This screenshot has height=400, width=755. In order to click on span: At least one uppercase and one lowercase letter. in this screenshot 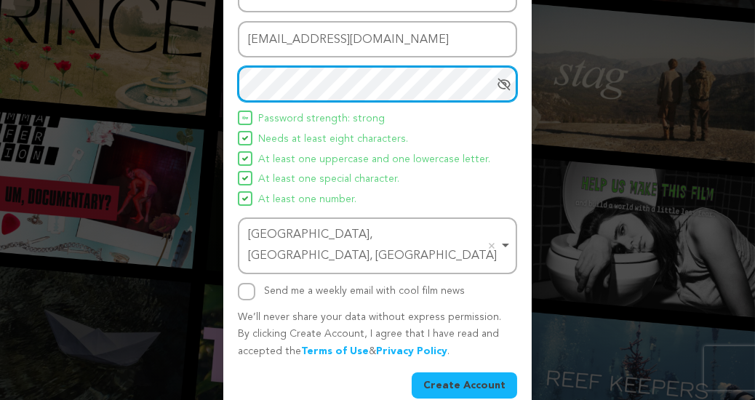, I will do `click(374, 160)`.